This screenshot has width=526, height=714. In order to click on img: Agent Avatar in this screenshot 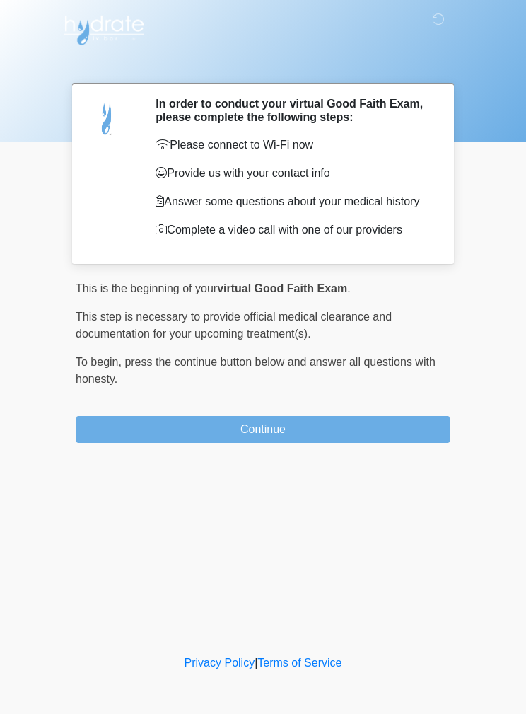, I will do `click(108, 118)`.